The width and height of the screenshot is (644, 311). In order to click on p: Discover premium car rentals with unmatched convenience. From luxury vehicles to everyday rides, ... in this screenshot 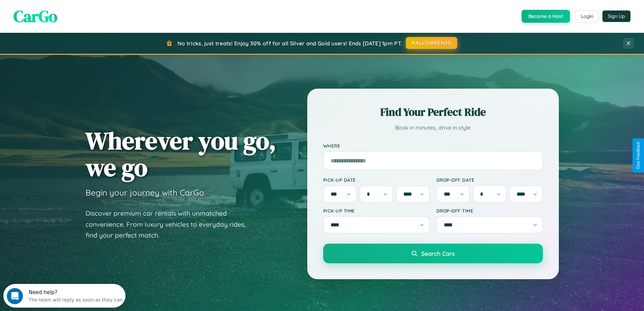, I will do `click(170, 224)`.